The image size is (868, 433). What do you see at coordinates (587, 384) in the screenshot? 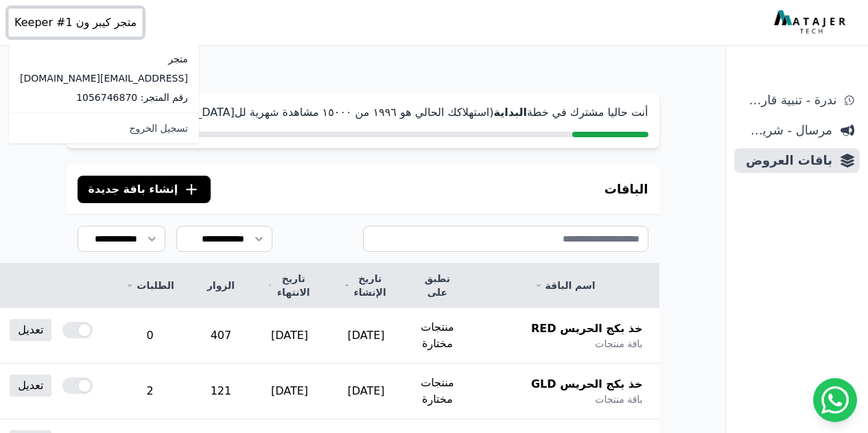
I see `span: خذ بكج الحريس GLD` at bounding box center [587, 384].